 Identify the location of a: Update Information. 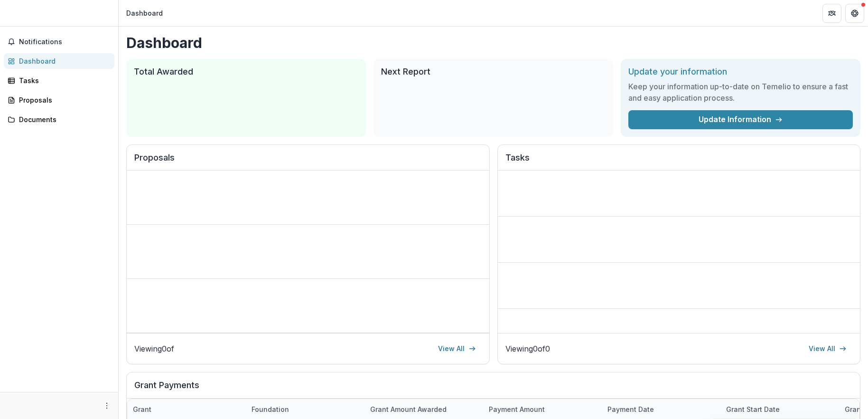
(740, 120).